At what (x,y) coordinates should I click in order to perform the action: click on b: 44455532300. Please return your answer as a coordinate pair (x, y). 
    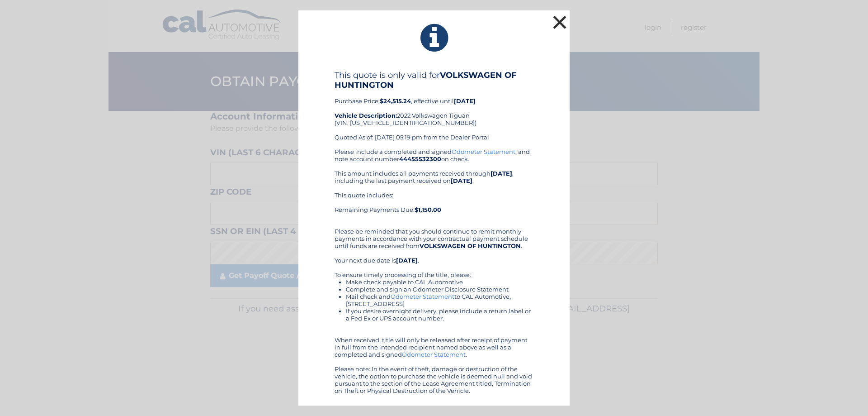
    Looking at the image, I should click on (420, 159).